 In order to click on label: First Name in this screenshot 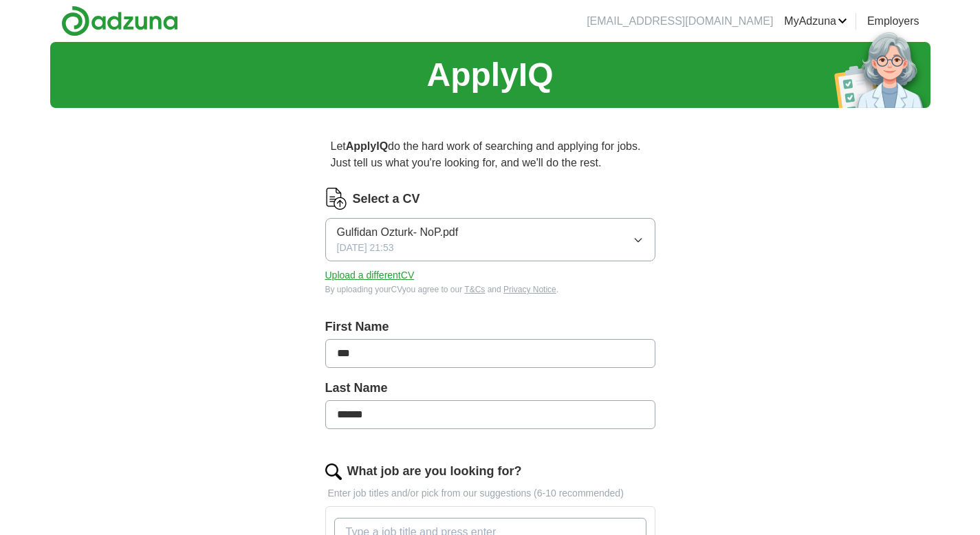, I will do `click(490, 326)`.